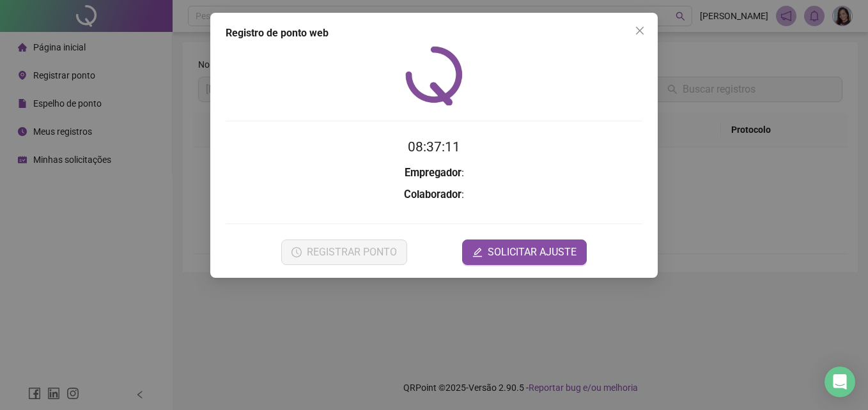  I want to click on button: Close, so click(640, 31).